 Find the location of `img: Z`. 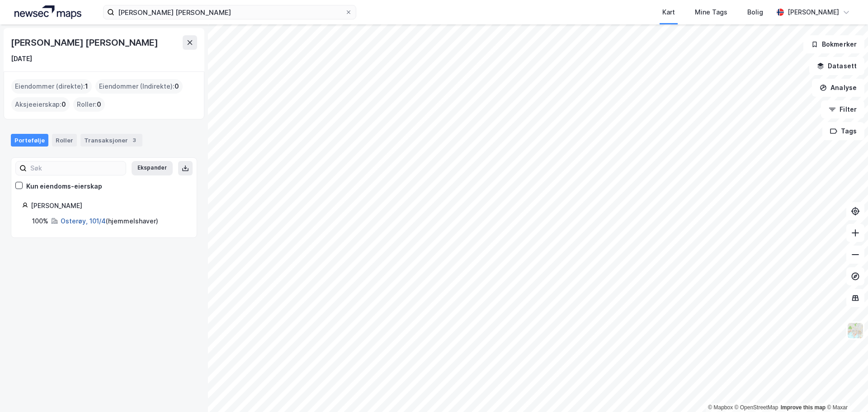

img: Z is located at coordinates (855, 330).